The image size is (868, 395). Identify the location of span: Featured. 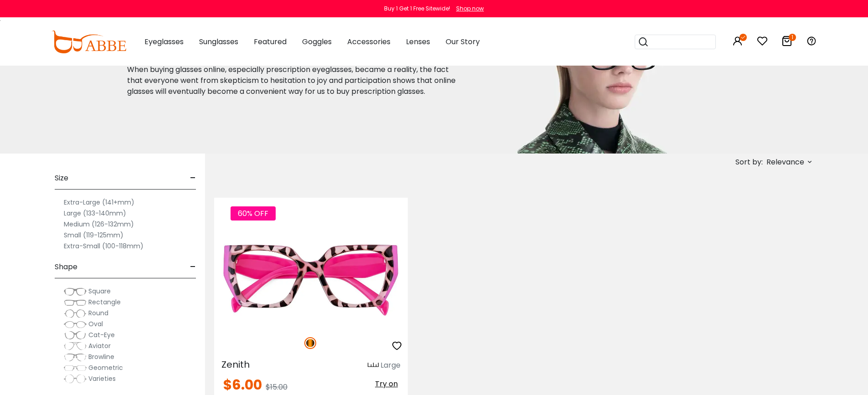
(270, 41).